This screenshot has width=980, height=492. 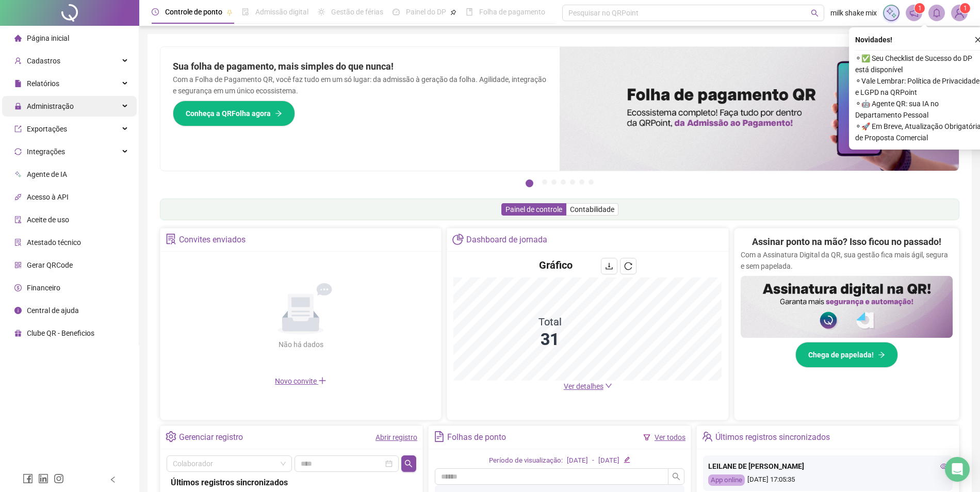 I want to click on span: Chega de papelada!, so click(x=841, y=355).